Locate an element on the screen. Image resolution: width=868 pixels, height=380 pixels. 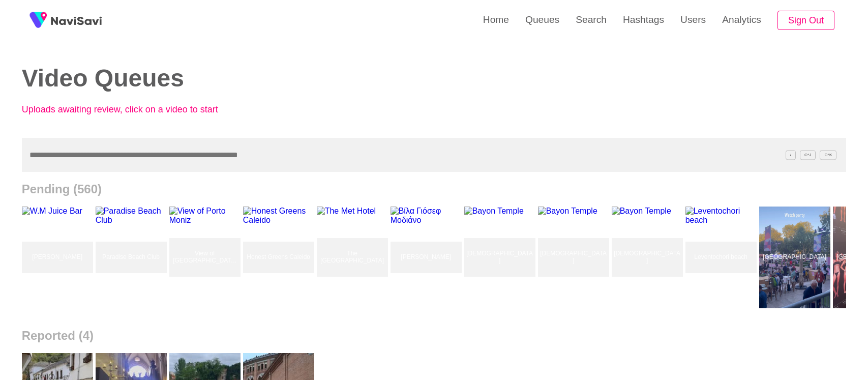
span: C^J is located at coordinates (808, 155).